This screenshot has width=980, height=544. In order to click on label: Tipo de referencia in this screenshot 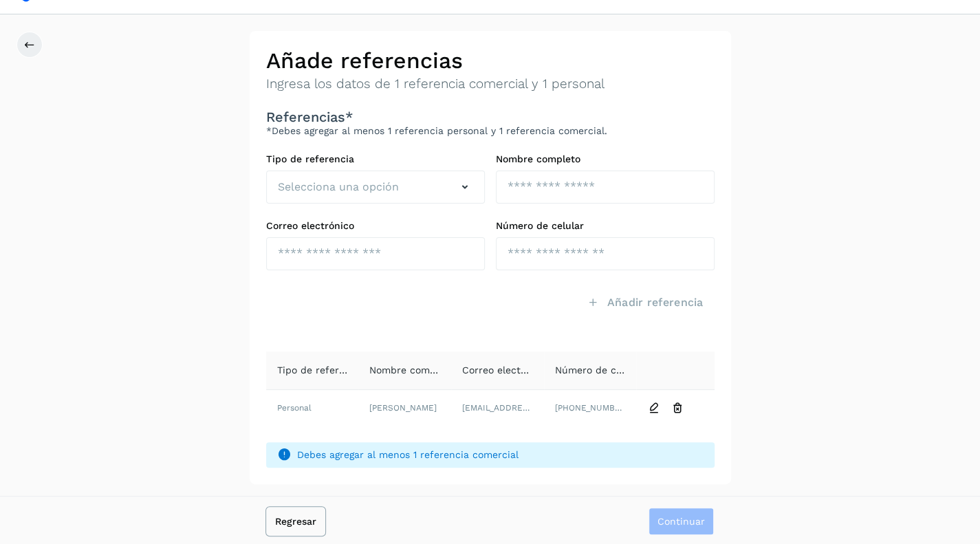, I will do `click(376, 159)`.